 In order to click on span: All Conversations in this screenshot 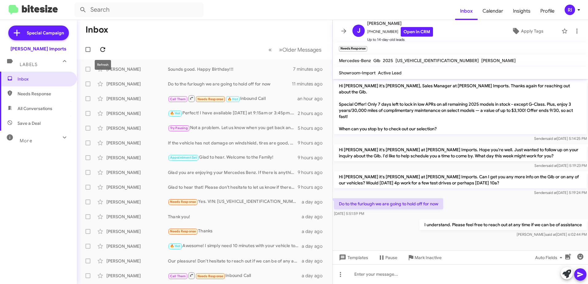, I will do `click(35, 109)`.